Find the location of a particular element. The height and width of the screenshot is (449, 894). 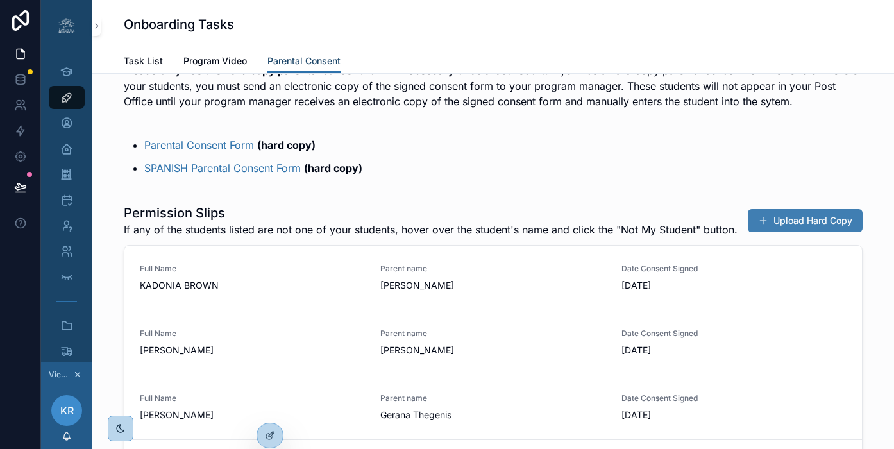

a: Program Video is located at coordinates (215, 62).